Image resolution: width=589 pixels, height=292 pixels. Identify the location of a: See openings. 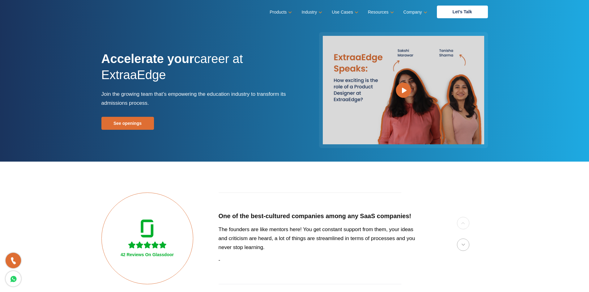
(128, 123).